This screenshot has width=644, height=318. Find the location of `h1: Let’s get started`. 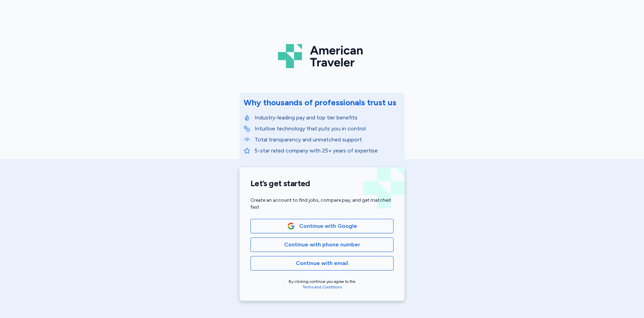

h1: Let’s get started is located at coordinates (322, 183).